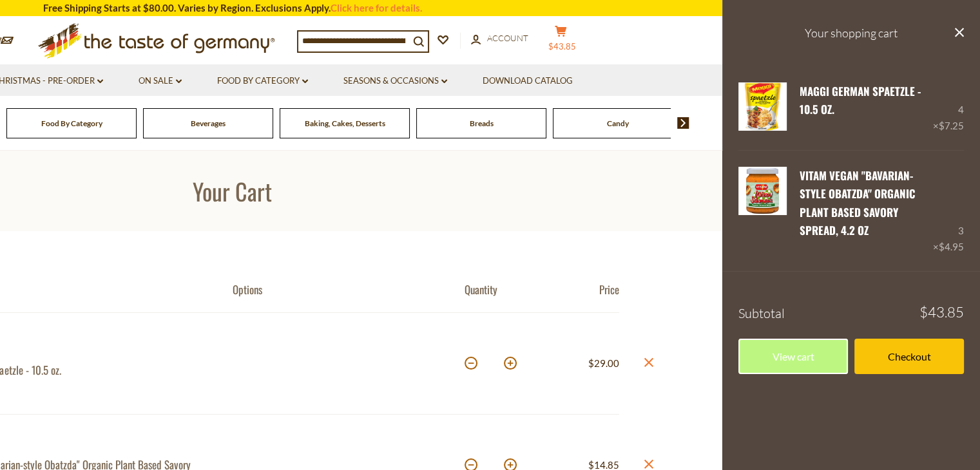  I want to click on a: Beverages, so click(208, 123).